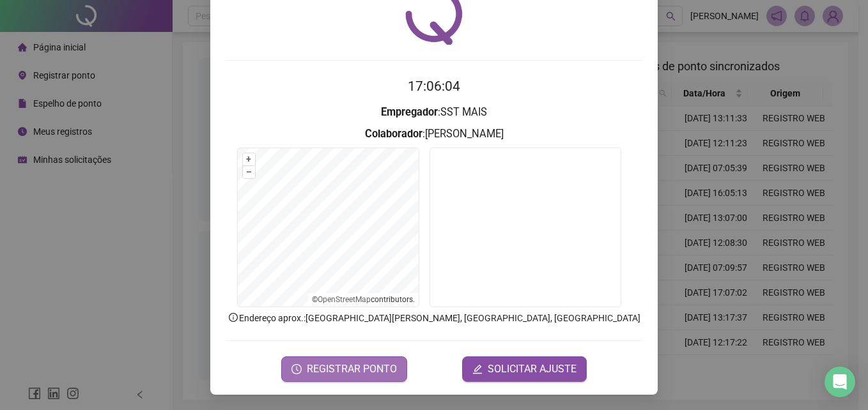 This screenshot has width=868, height=410. I want to click on strong: Colaborador, so click(394, 134).